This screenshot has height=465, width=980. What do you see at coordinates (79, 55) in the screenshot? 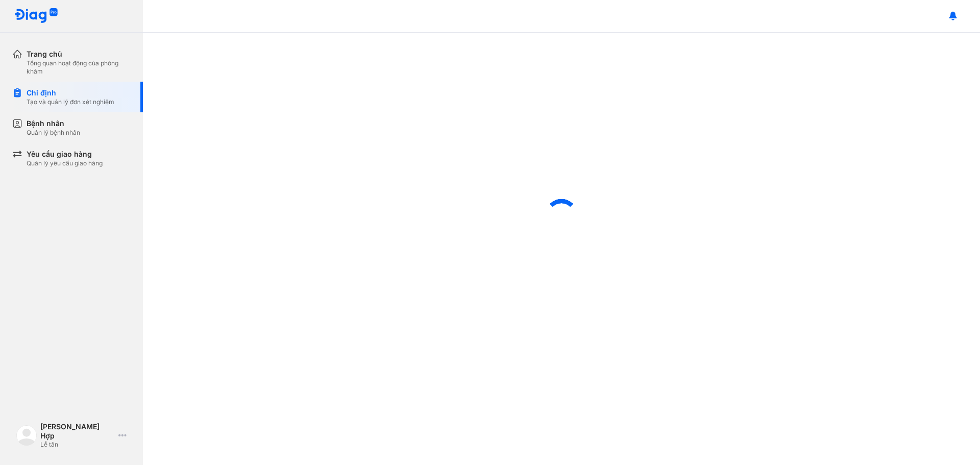
I see `div: Trang chủ` at bounding box center [79, 55].